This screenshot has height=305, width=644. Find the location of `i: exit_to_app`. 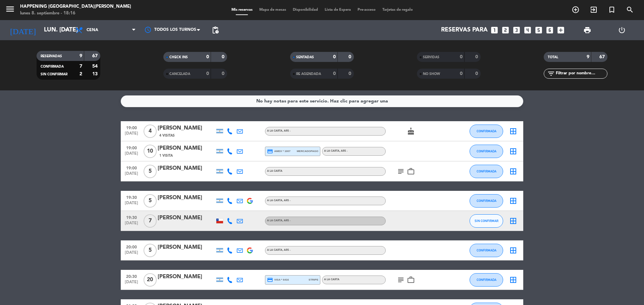

i: exit_to_app is located at coordinates (594, 10).